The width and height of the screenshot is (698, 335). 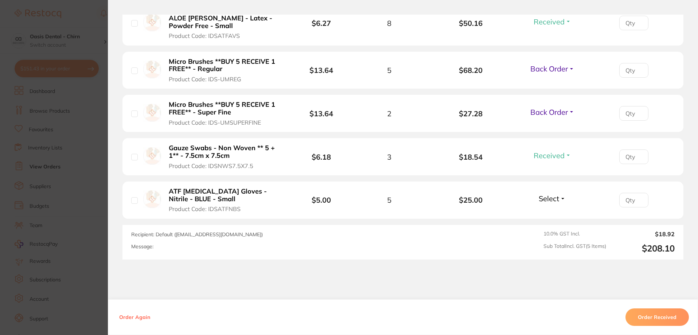 I want to click on span: Product Code: IDS-UMREG, so click(x=205, y=79).